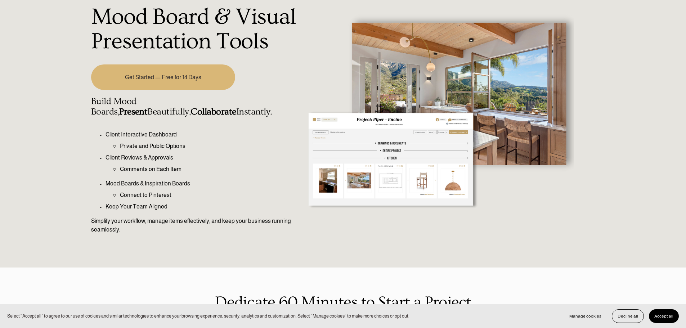  I want to click on span: Manage cookies, so click(585, 316).